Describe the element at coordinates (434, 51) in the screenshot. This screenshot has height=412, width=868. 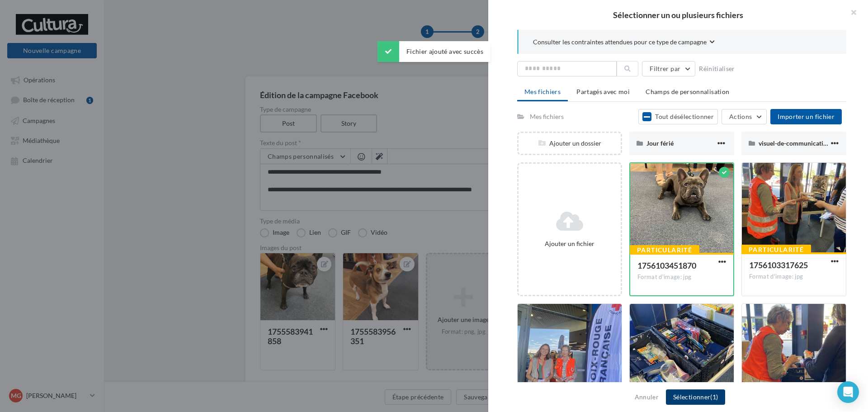
I see `div: Fichier ajouté avec succès` at that location.